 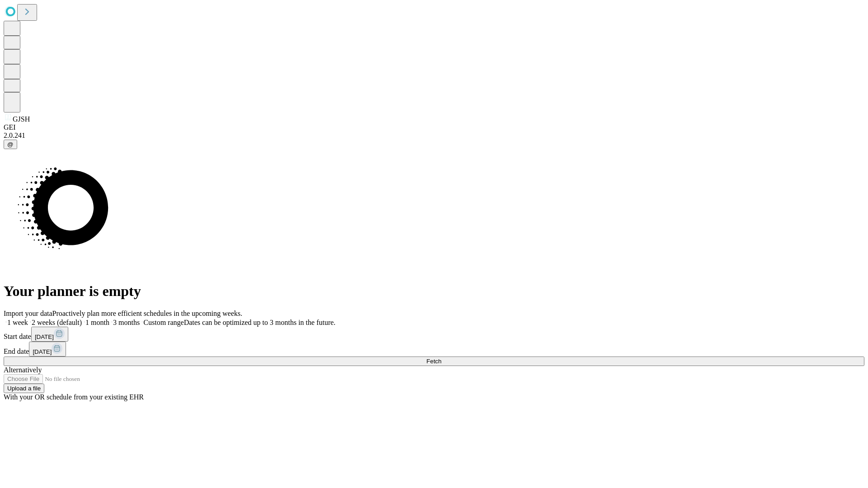 What do you see at coordinates (97, 322) in the screenshot?
I see `span: 1 month` at bounding box center [97, 322].